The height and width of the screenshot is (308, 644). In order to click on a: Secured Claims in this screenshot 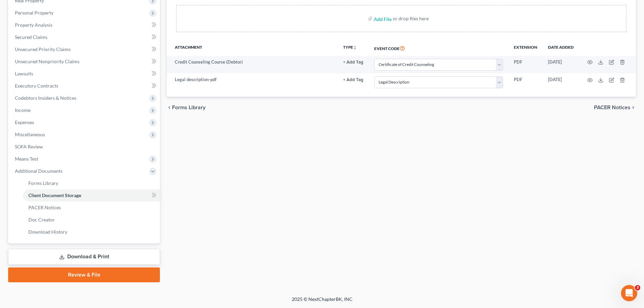, I will do `click(84, 37)`.